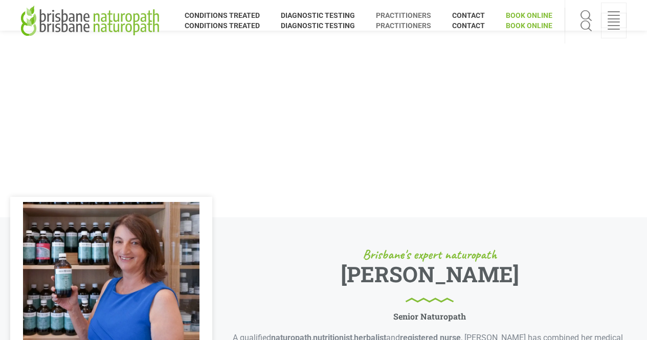  What do you see at coordinates (228, 26) in the screenshot?
I see `span: CONDITIONS TREATED` at bounding box center [228, 26].